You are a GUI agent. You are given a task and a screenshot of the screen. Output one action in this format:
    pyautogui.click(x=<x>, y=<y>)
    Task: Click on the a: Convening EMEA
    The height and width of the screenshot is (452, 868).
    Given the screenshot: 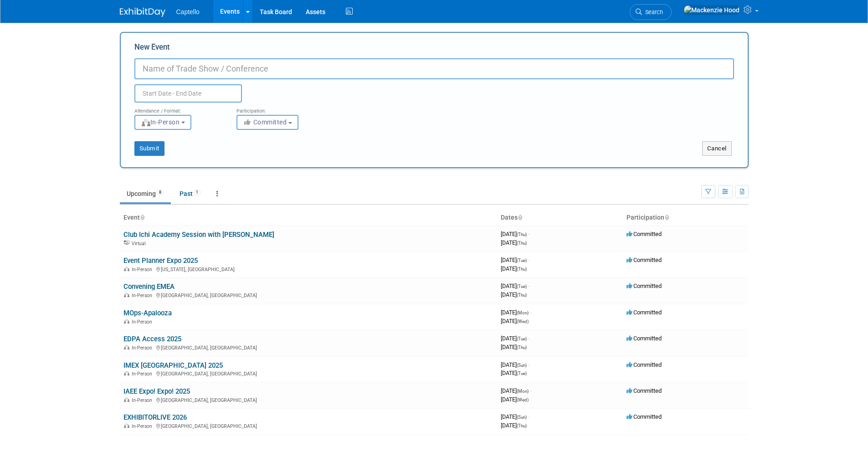 What is the action you would take?
    pyautogui.click(x=149, y=287)
    